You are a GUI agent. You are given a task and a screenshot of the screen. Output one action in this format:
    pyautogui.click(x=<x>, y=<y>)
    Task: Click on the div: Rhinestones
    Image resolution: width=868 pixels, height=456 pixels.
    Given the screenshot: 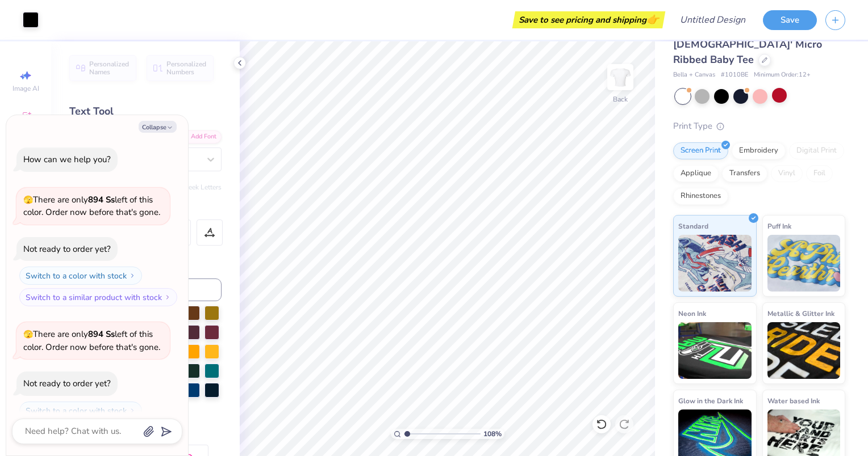 What is the action you would take?
    pyautogui.click(x=700, y=196)
    